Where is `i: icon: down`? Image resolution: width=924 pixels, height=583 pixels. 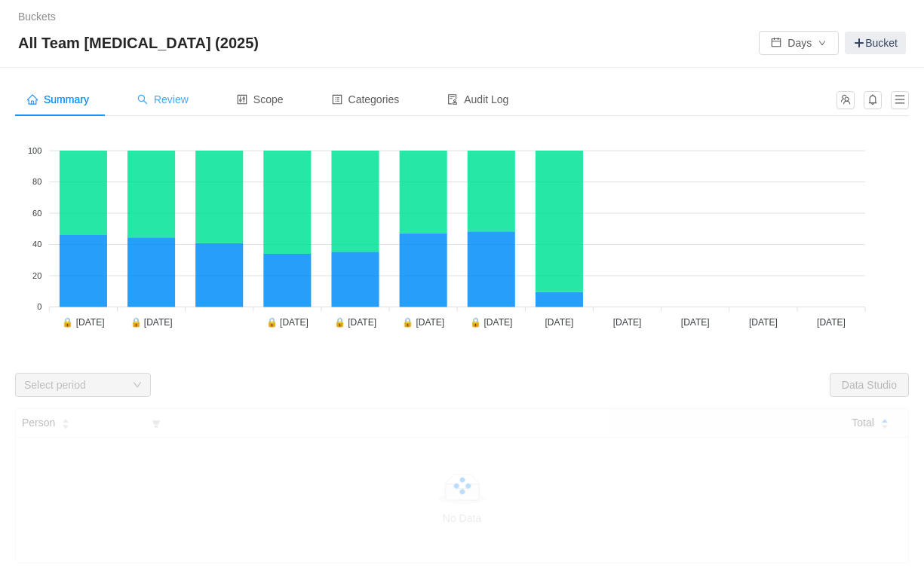
i: icon: down is located at coordinates (138, 386).